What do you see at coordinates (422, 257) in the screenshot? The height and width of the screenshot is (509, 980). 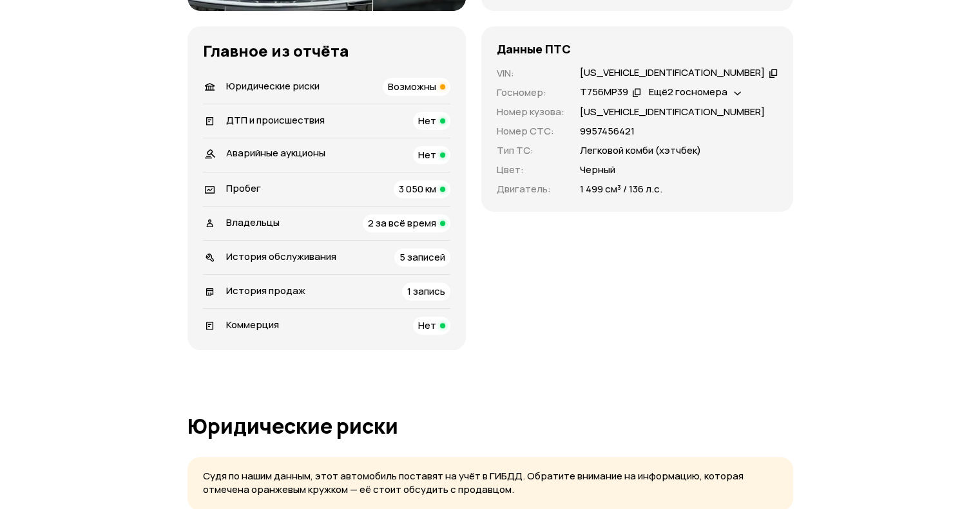 I see `span: 5 записей` at bounding box center [422, 257].